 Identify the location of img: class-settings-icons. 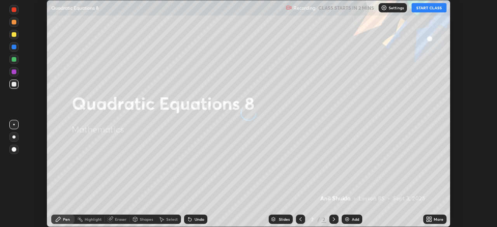
(384, 8).